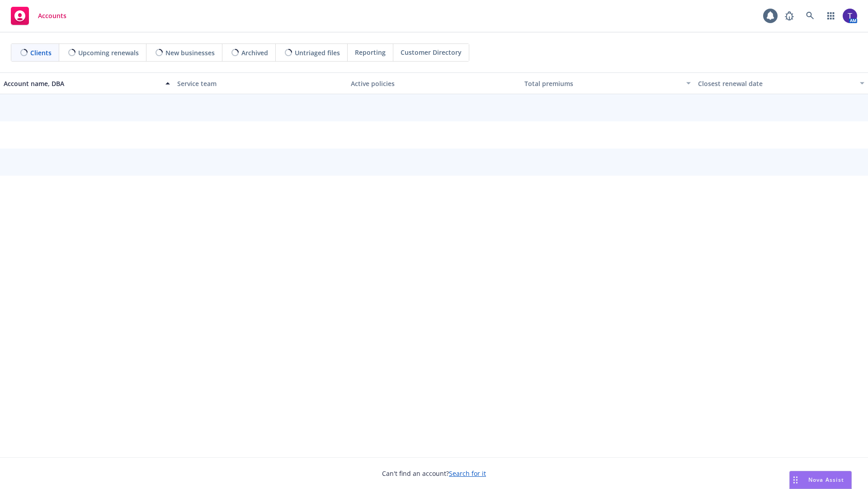  Describe the element at coordinates (260, 84) in the screenshot. I see `div: Service team` at that location.